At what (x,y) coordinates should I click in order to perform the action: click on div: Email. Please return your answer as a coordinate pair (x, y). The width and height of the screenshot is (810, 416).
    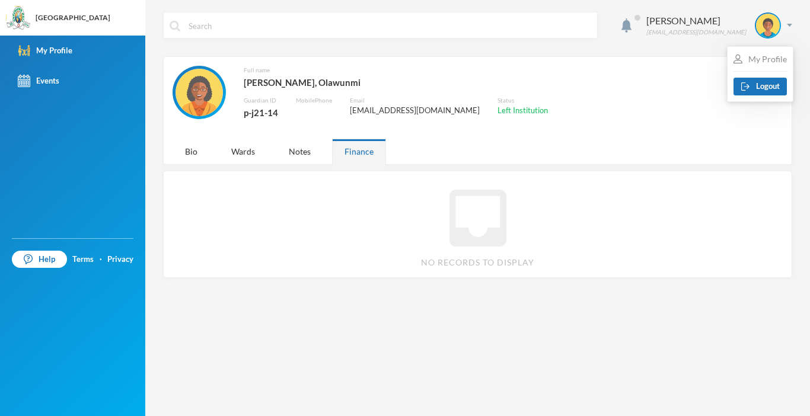
    Looking at the image, I should click on (414, 100).